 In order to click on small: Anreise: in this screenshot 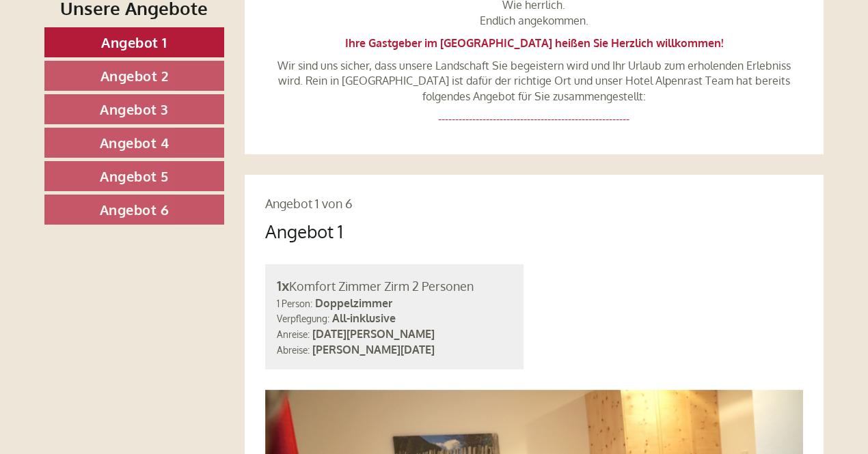, I will do `click(293, 334)`.